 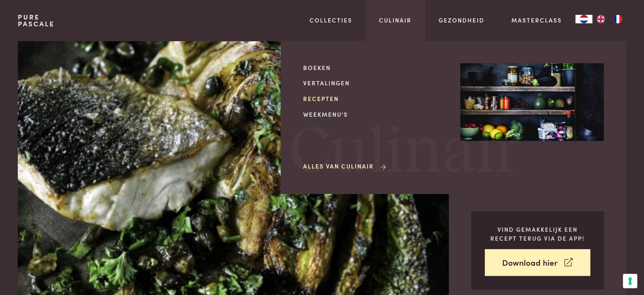 What do you see at coordinates (601, 19) in the screenshot?
I see `a: EN` at bounding box center [601, 19].